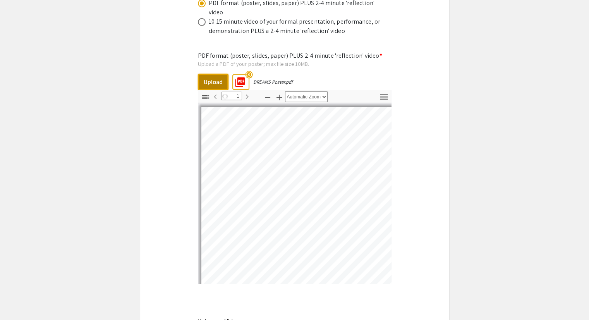  I want to click on button: Previous Page, so click(215, 96).